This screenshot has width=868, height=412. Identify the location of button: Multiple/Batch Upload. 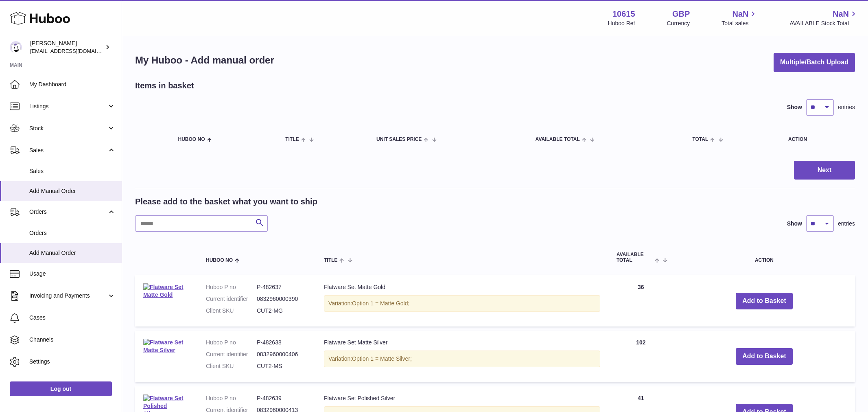
(814, 63).